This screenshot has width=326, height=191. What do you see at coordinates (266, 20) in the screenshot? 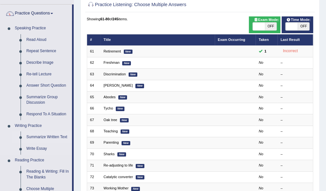
I see `span: Exam Mode:` at bounding box center [266, 20].